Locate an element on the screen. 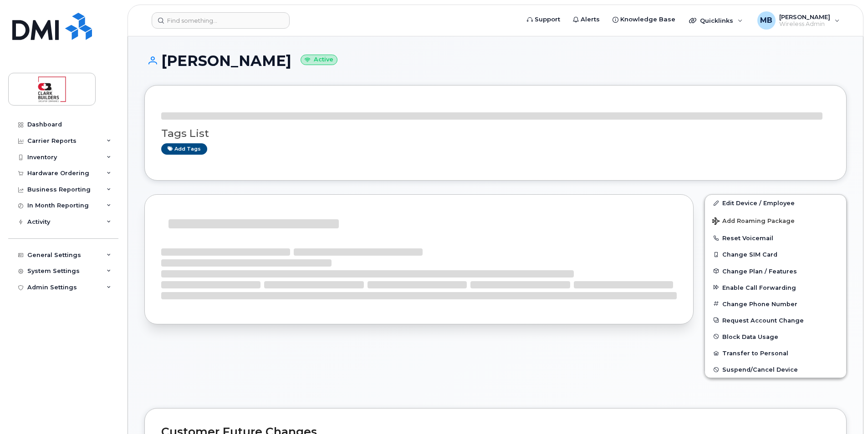 This screenshot has width=868, height=434. button: Transfer to Personal is located at coordinates (775, 353).